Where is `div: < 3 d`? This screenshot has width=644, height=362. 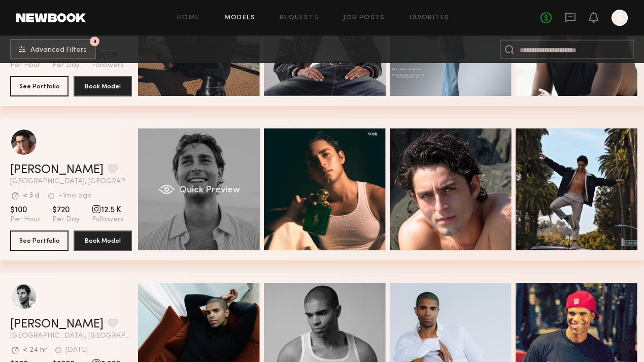
div: < 3 d is located at coordinates (31, 196).